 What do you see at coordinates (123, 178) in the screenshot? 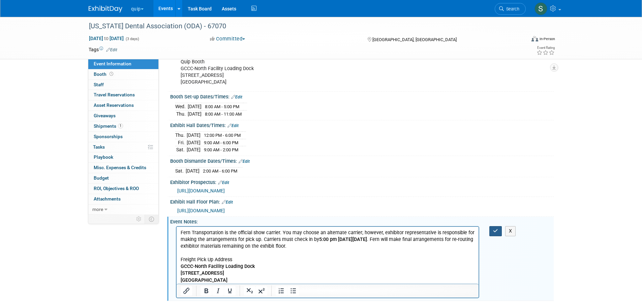
I see `a: Budget` at bounding box center [123, 178].